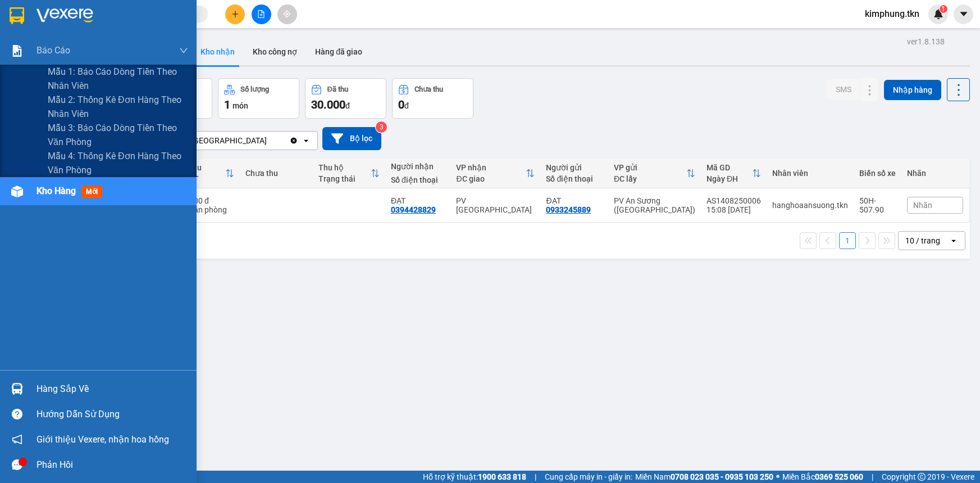 Image resolution: width=980 pixels, height=483 pixels. I want to click on span: copyright, so click(922, 476).